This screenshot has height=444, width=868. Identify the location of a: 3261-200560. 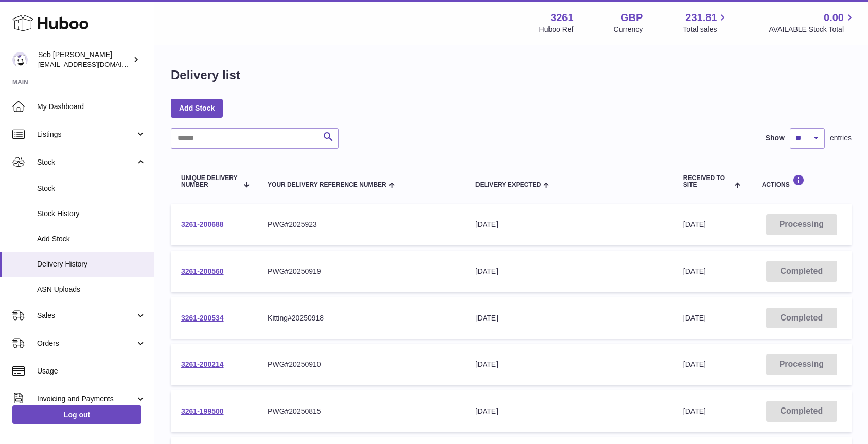
(202, 271).